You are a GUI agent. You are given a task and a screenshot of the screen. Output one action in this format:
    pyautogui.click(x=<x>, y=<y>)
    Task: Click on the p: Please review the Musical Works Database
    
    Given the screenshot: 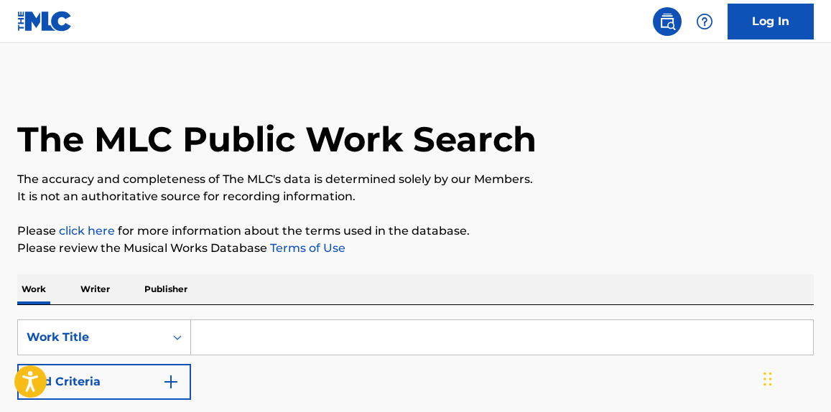 What is the action you would take?
    pyautogui.click(x=415, y=249)
    